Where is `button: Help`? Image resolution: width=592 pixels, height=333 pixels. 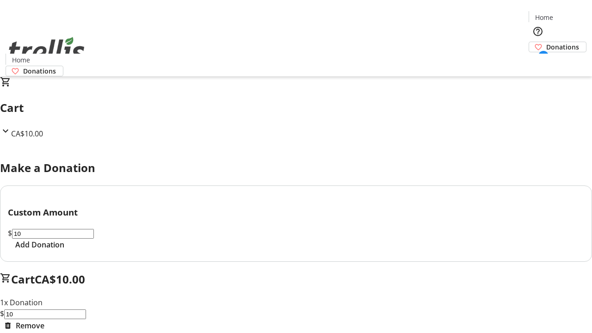
button: Help is located at coordinates (538, 31).